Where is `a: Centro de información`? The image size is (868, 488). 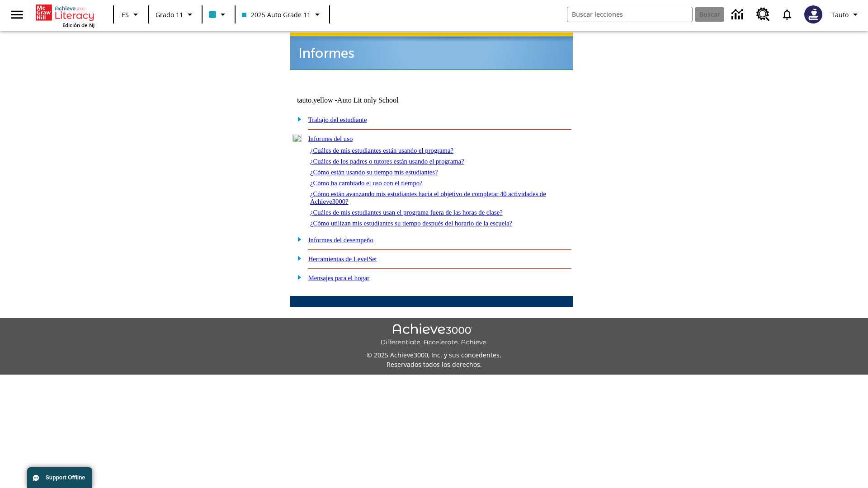 a: Centro de información is located at coordinates (738, 15).